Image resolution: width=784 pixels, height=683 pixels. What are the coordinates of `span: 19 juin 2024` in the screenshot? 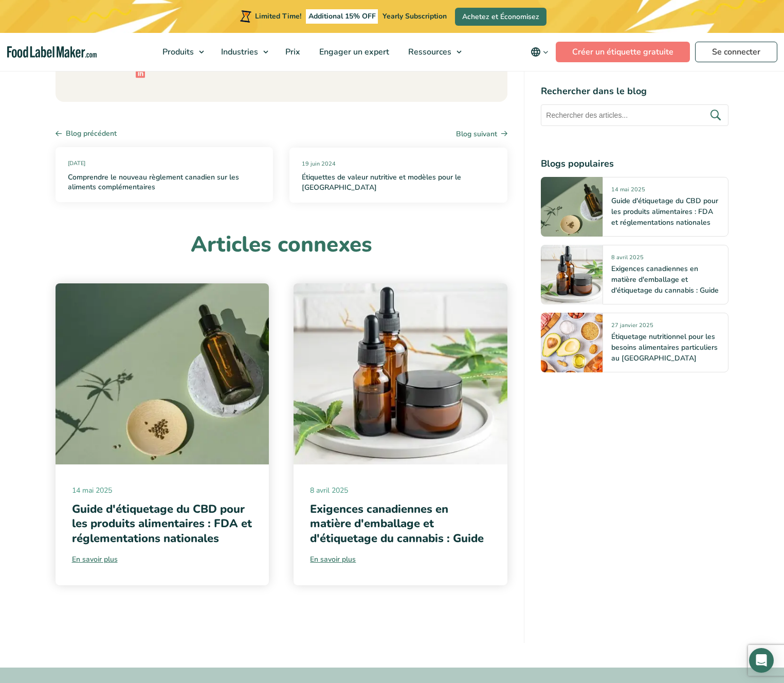 It's located at (399, 164).